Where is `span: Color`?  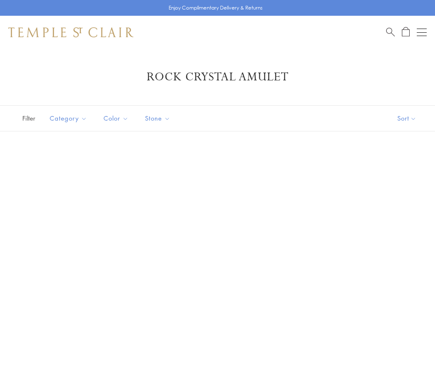
span: Color is located at coordinates (117, 118).